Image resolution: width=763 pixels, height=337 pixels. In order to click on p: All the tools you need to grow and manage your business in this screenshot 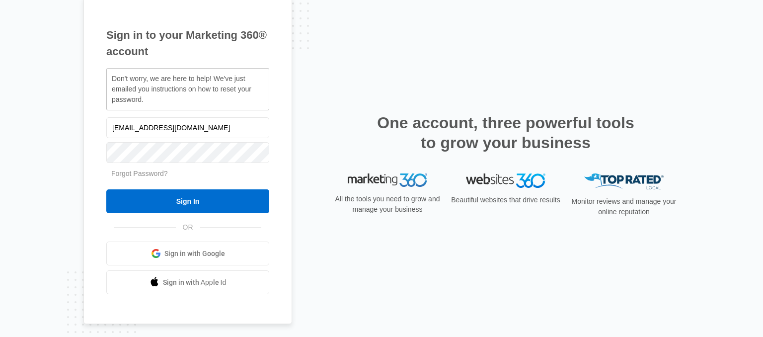, I will do `click(388, 204)`.